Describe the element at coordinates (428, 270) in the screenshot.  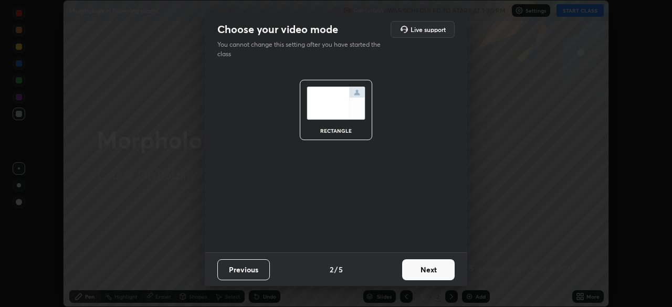
I see `button: Next` at that location.